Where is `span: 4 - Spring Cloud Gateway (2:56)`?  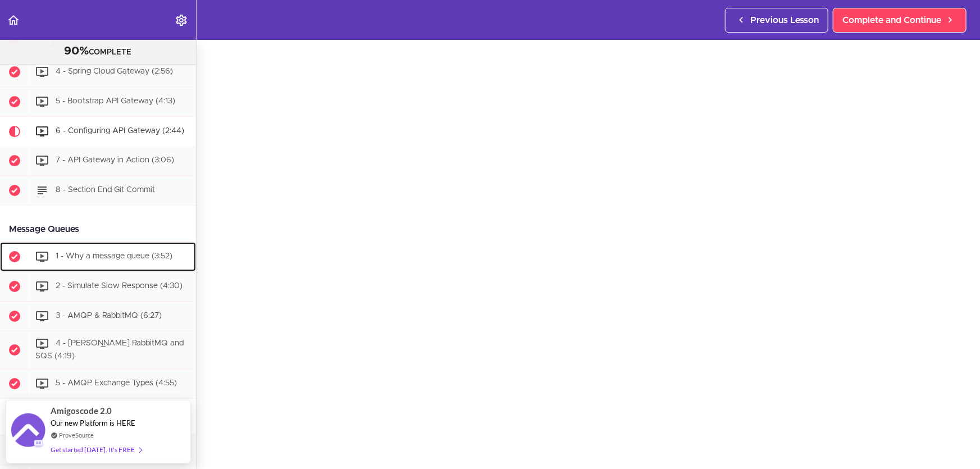
span: 4 - Spring Cloud Gateway (2:56) is located at coordinates (114, 72).